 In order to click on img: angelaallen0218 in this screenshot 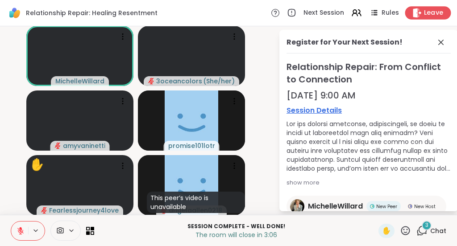, I will do `click(191, 185)`.